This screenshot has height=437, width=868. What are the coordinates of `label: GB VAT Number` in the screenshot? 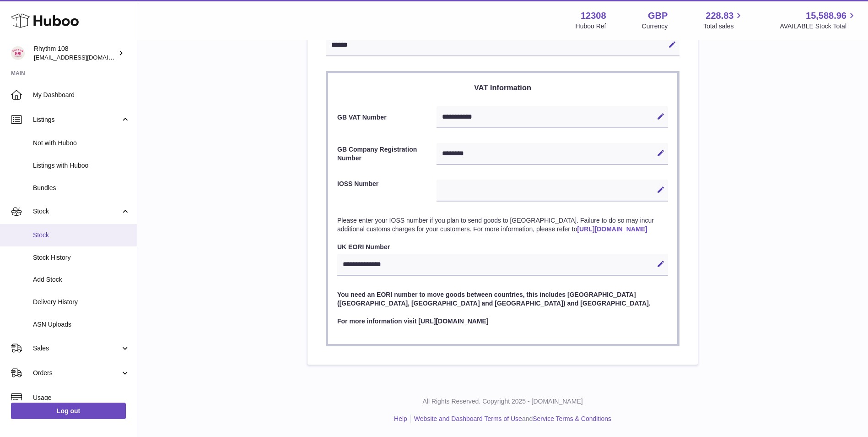 It's located at (387, 117).